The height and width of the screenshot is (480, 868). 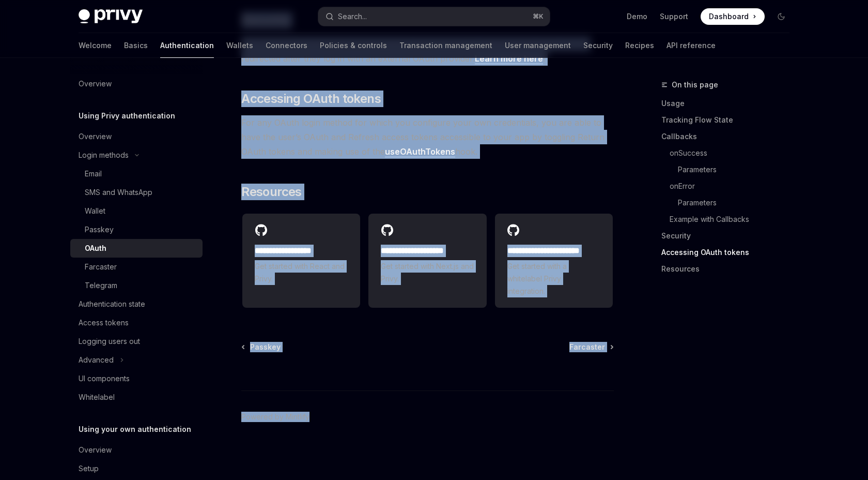 I want to click on div: UI components, so click(x=104, y=378).